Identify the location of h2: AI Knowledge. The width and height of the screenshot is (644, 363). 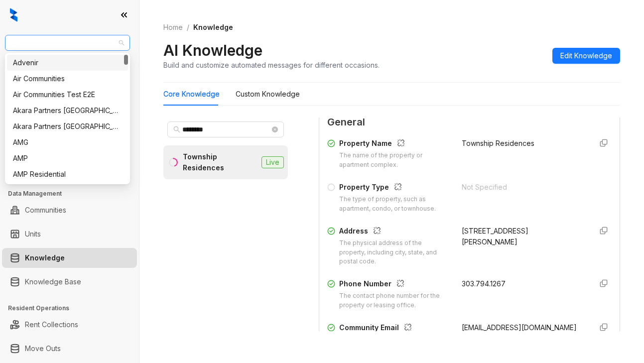
(213, 50).